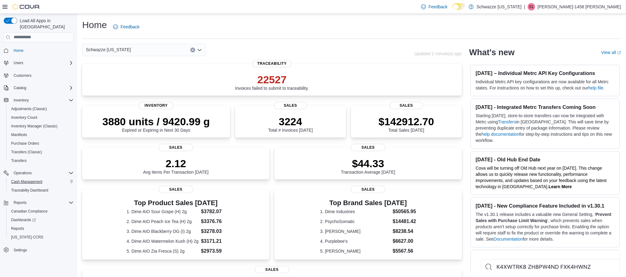 The image size is (626, 277). What do you see at coordinates (18, 229) in the screenshot?
I see `a: Reports` at bounding box center [18, 229].